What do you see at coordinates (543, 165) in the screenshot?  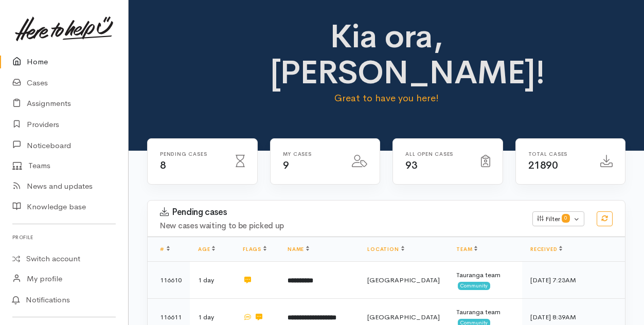 I see `span: 21890` at bounding box center [543, 165].